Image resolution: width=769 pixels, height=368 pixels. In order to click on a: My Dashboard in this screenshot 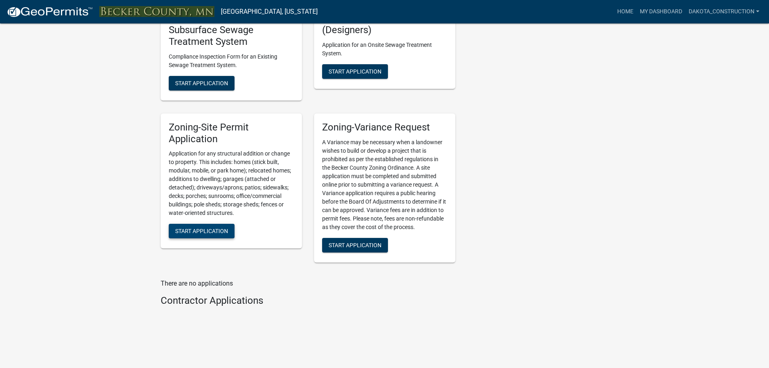, I will do `click(661, 12)`.